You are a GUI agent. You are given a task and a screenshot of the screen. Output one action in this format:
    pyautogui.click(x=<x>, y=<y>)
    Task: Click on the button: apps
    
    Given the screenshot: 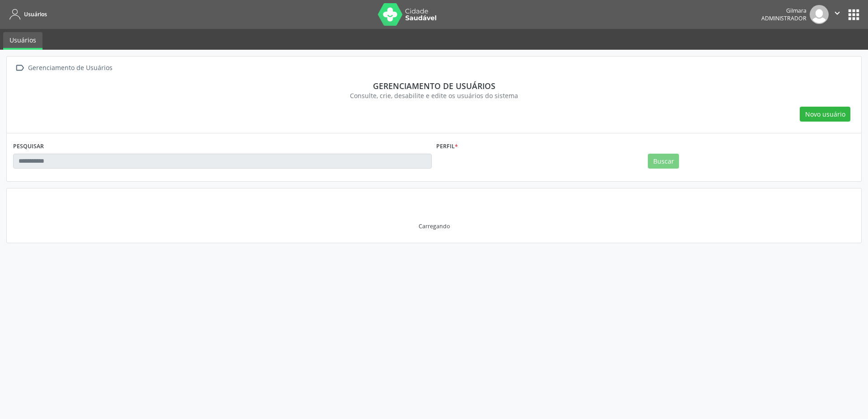 What is the action you would take?
    pyautogui.click(x=853, y=15)
    